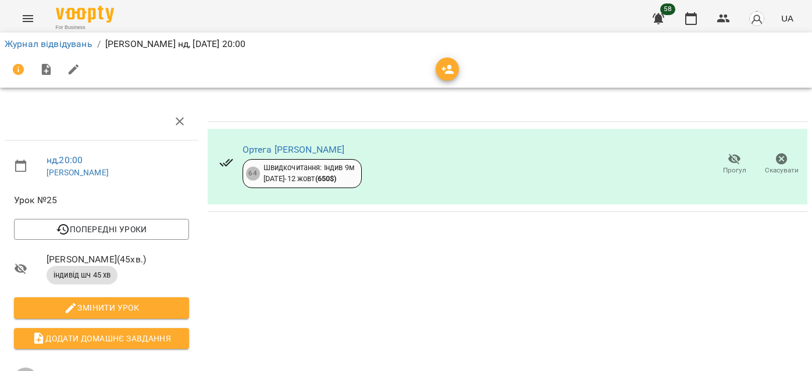 The width and height of the screenshot is (812, 371). Describe the element at coordinates (326, 178) in the screenshot. I see `b: ( 650 $ )` at that location.